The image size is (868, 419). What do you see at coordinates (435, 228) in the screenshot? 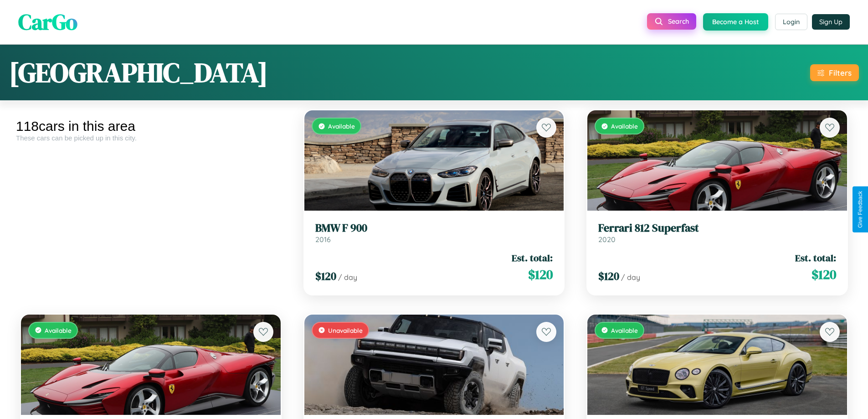
I see `h3: BMW F 900` at bounding box center [435, 228].